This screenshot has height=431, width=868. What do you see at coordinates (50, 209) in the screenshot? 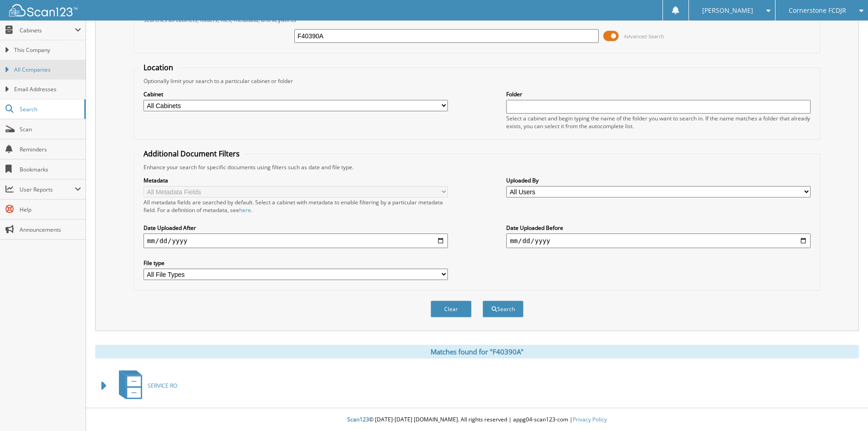
I see `span: Help` at bounding box center [50, 209].